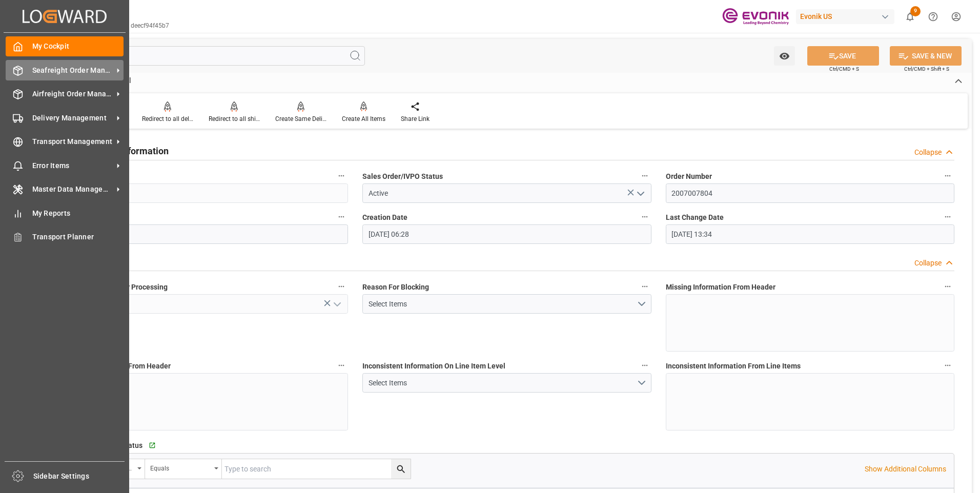  What do you see at coordinates (73, 94) in the screenshot?
I see `span: Airfreight Order Management` at bounding box center [73, 94].